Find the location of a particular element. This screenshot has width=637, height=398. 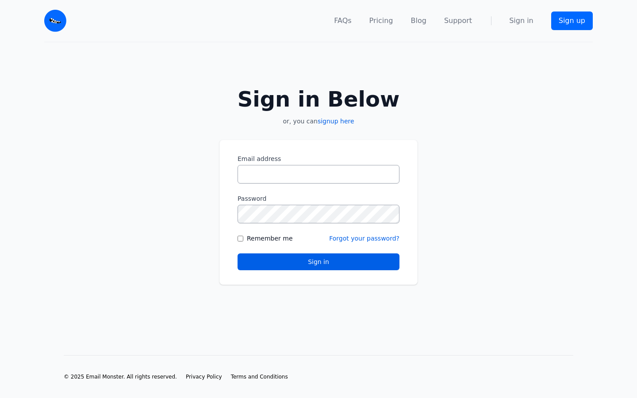

a: Privacy Policy is located at coordinates (204, 377).